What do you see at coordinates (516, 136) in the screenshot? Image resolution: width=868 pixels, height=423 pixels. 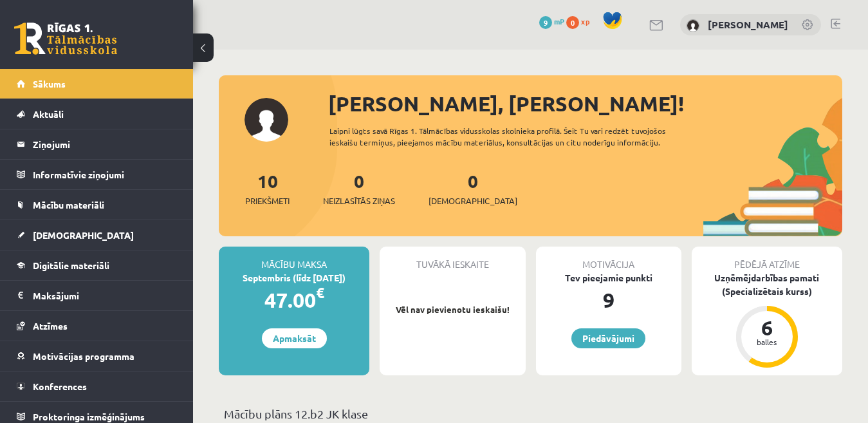 I see `div: Laipni lūgts savā Rīgas 1. Tālmācības vidusskolas skolnieka profilā. Šeit Tu vari redzēt tuvojošo...` at bounding box center [516, 136].